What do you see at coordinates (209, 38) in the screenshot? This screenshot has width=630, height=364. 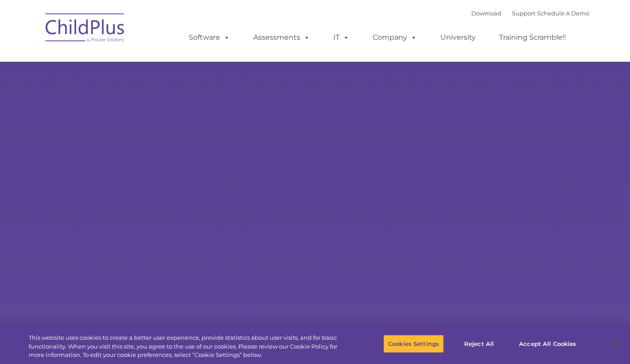 I see `a: Software` at bounding box center [209, 38].